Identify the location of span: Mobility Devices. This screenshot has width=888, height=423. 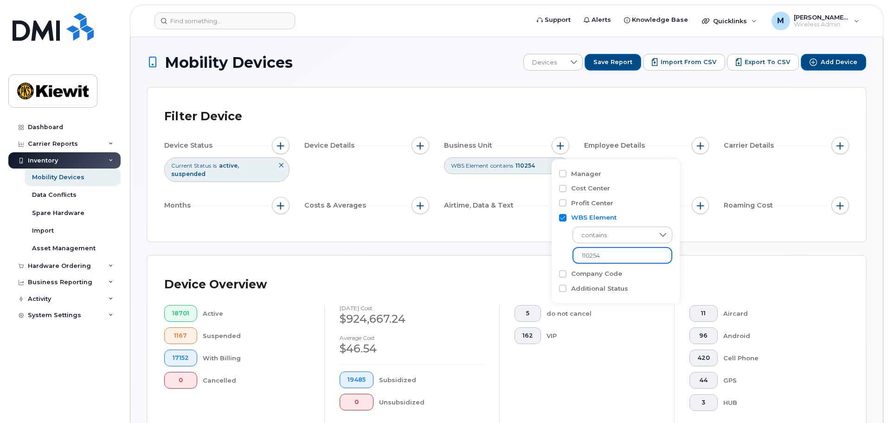
(229, 62).